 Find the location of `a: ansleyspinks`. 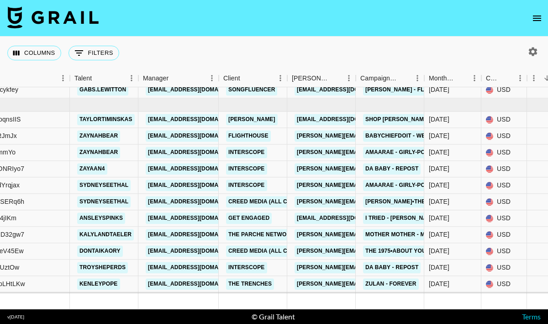

a: ansleyspinks is located at coordinates (101, 218).